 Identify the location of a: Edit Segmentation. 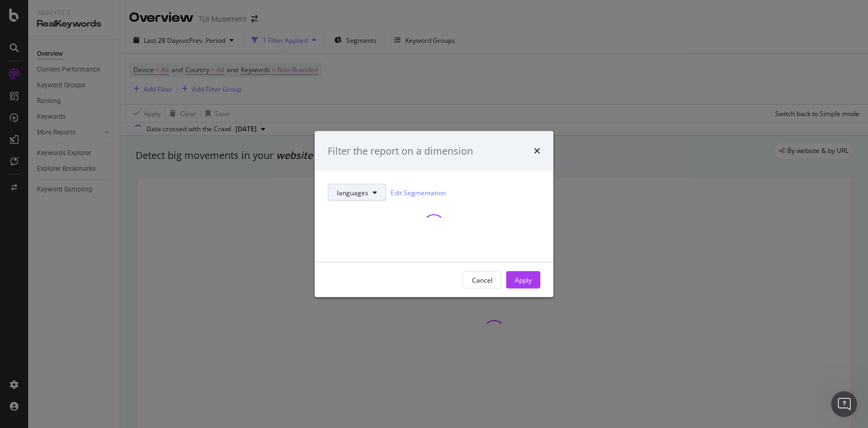
(418, 192).